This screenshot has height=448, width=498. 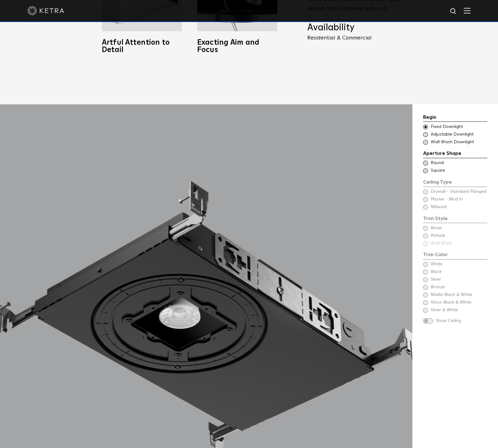 I want to click on span: Square, so click(x=459, y=170).